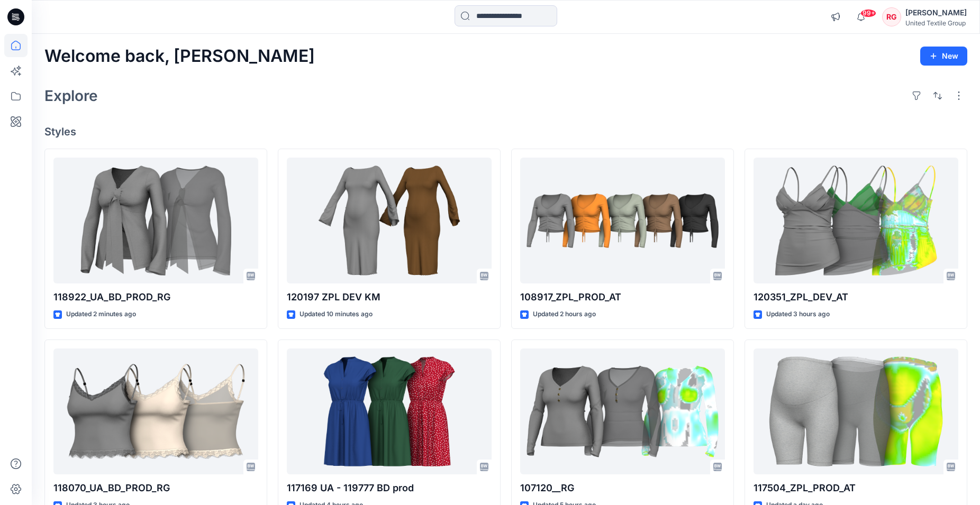 The height and width of the screenshot is (505, 980). What do you see at coordinates (622, 297) in the screenshot?
I see `p: 108917_ZPL_PROD_AT` at bounding box center [622, 297].